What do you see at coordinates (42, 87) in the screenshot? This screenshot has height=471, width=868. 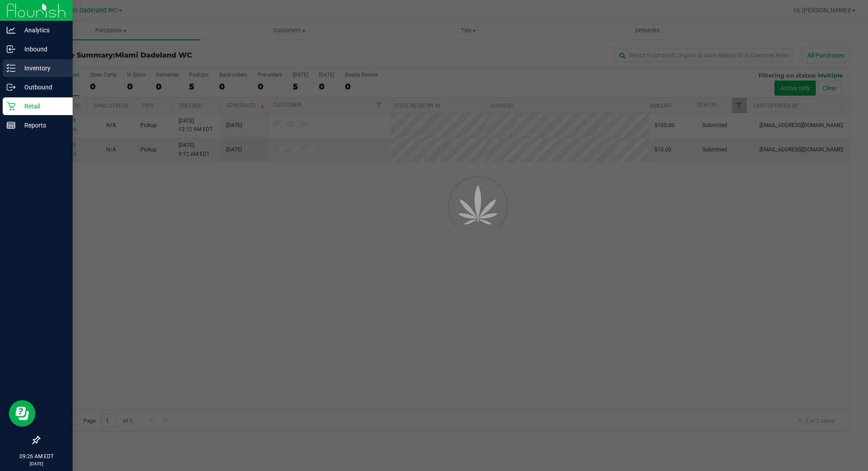 I see `p: Outbound` at bounding box center [42, 87].